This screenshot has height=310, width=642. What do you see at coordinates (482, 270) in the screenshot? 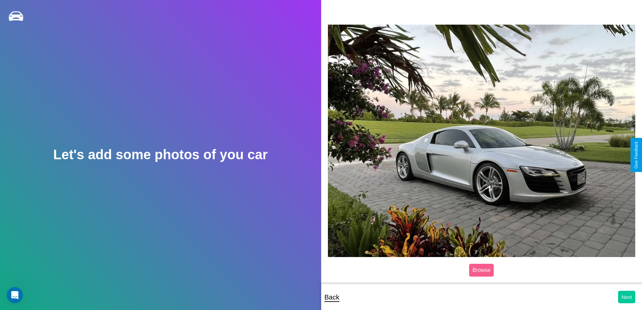
I see `label: Browse` at bounding box center [482, 270].